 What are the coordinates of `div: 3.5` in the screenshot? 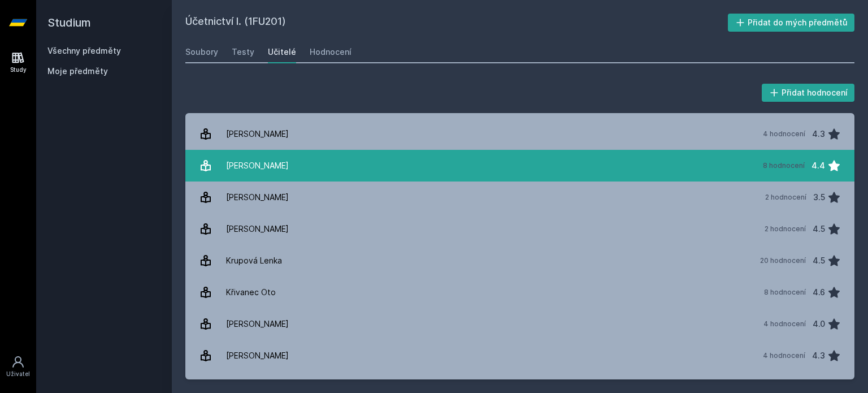 It's located at (818, 198).